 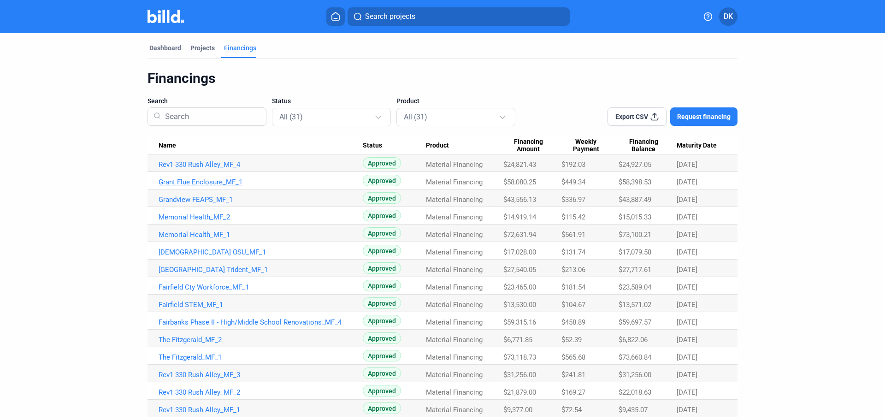 I want to click on div: Maturity Date, so click(x=702, y=146).